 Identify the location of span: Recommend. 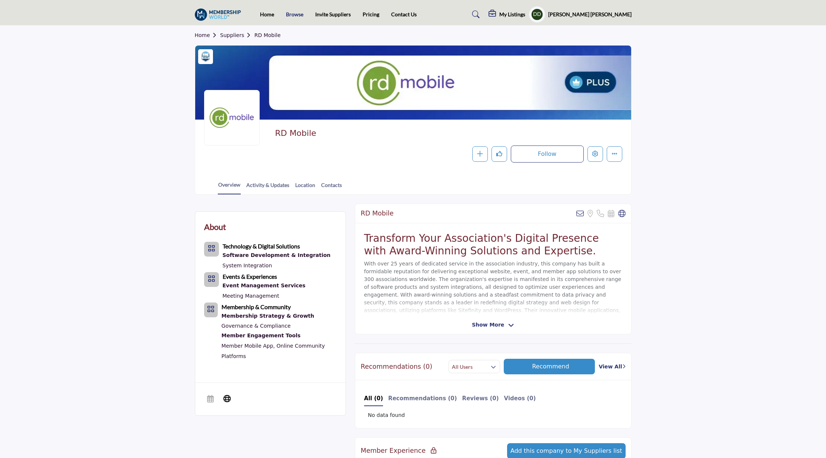
(550, 366).